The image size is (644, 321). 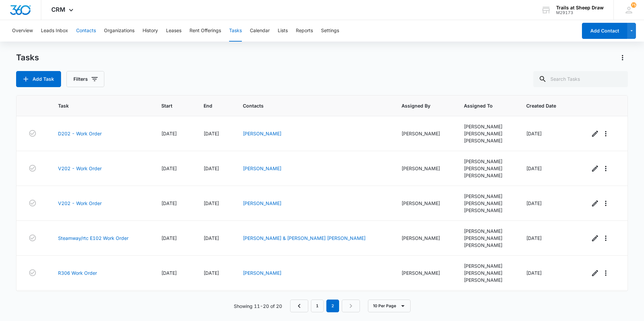 What do you see at coordinates (318, 306) in the screenshot?
I see `a: Page 1` at bounding box center [318, 306].